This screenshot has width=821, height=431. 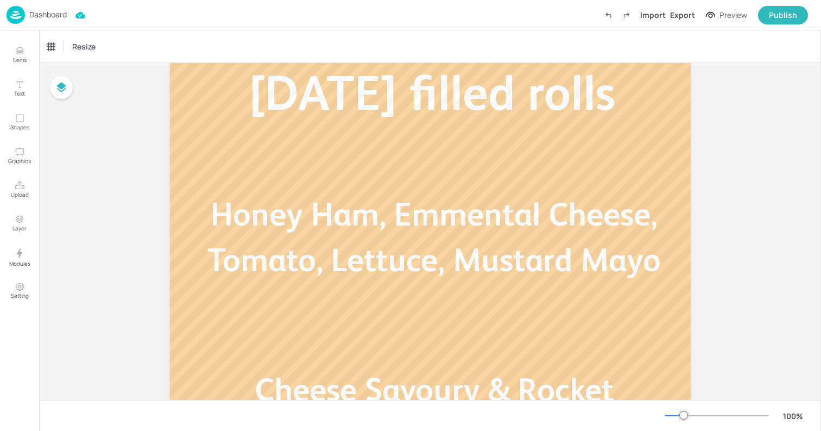 I want to click on div: 100 %, so click(x=793, y=415).